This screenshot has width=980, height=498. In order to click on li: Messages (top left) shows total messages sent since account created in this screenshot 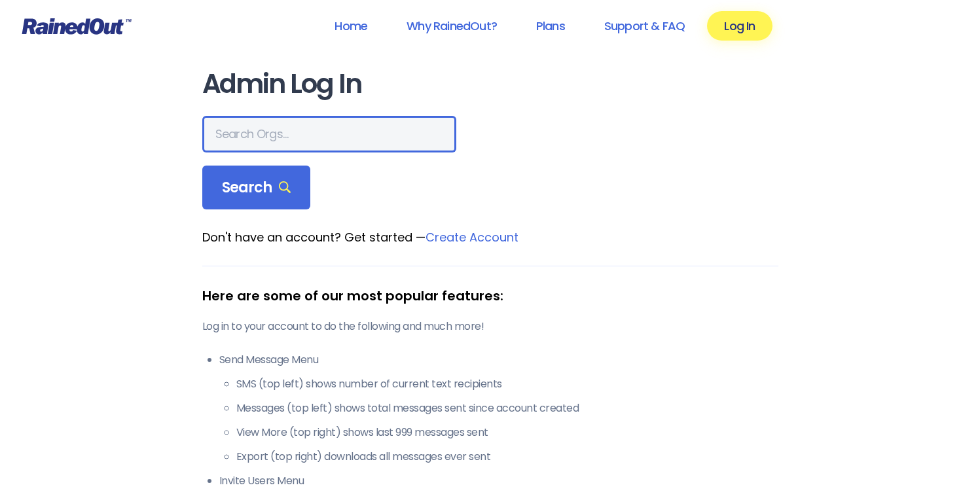, I will do `click(507, 409)`.